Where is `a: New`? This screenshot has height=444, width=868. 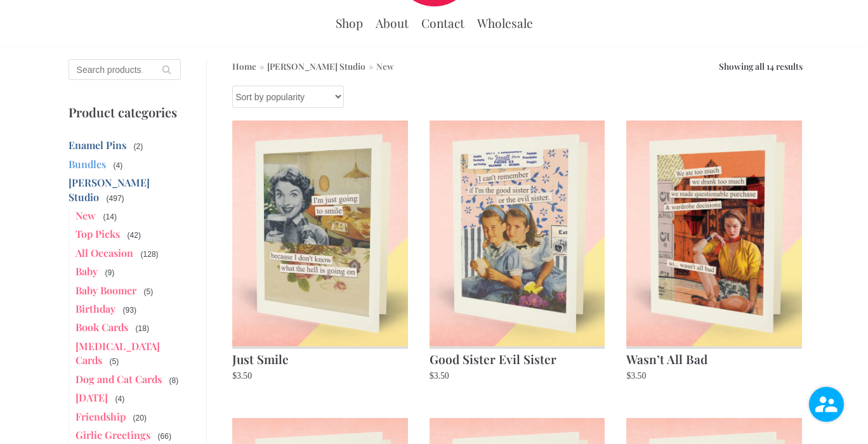 a: New is located at coordinates (86, 215).